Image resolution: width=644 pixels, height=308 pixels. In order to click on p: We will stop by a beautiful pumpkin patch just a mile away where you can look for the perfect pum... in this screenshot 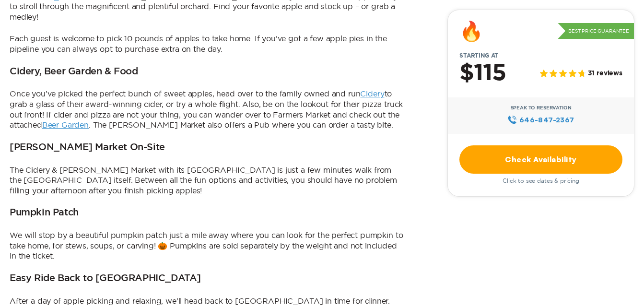, I will do `click(207, 245)`.